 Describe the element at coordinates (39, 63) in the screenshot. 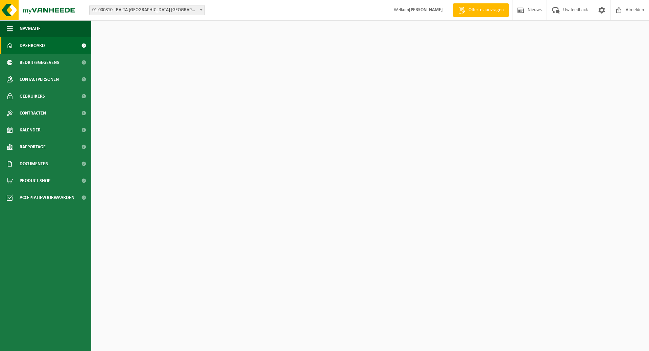

I see `span: Bedrijfsgegevens` at that location.